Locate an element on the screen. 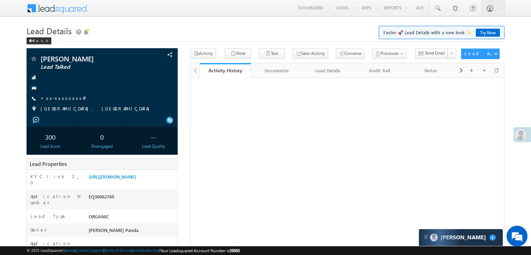  div: Lead Quality is located at coordinates (154, 146).